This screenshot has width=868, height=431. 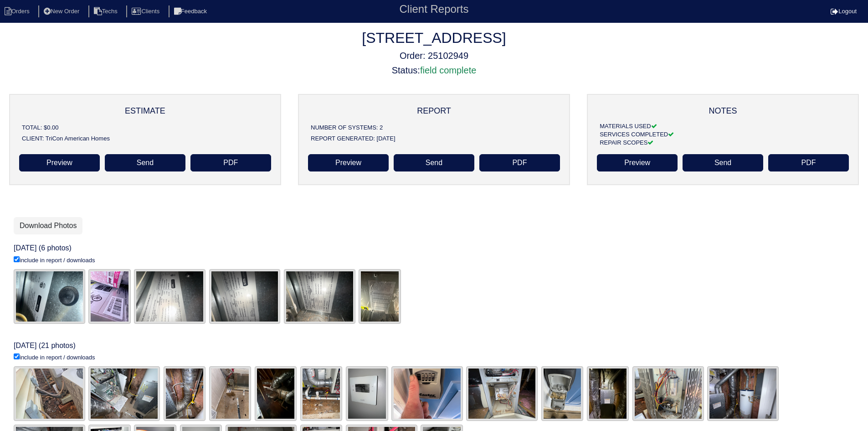 What do you see at coordinates (844, 11) in the screenshot?
I see `a: Logout` at bounding box center [844, 11].